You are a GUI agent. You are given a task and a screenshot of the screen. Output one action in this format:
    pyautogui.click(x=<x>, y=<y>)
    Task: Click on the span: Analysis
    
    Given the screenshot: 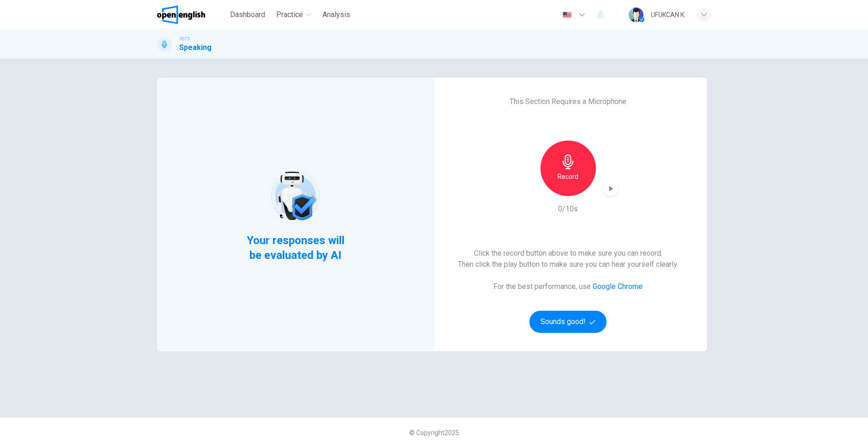 What is the action you would take?
    pyautogui.click(x=336, y=15)
    